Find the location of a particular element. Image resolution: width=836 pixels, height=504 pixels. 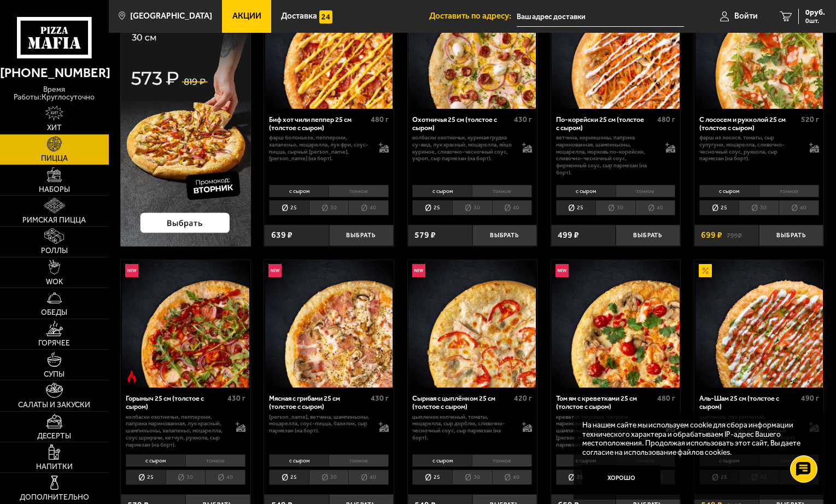

p: колбаски охотничьи, куриная грудка су-вид, лук красный, моцарелла, яйцо куриное, сливочно-чесночн... is located at coordinates (463, 148).